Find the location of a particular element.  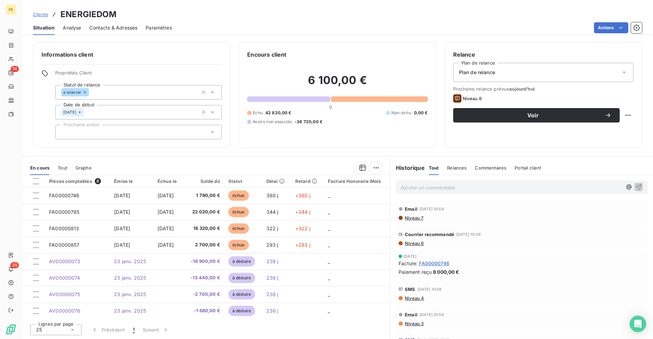

span: +293 j is located at coordinates (303, 245).